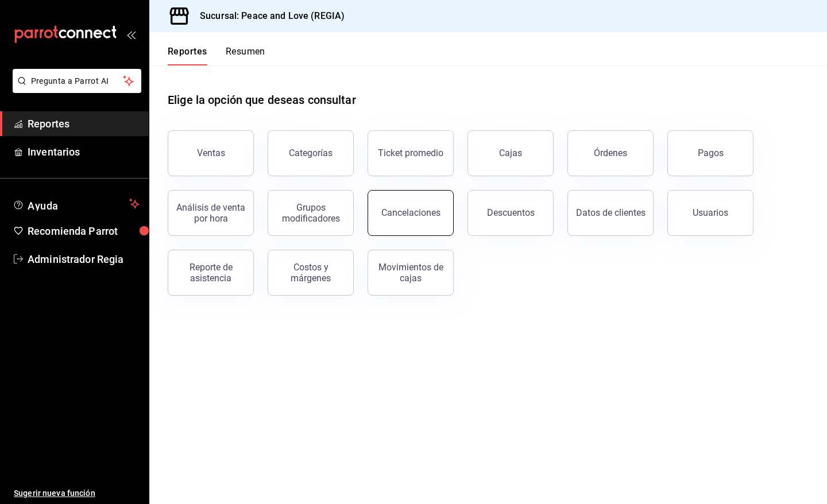 Image resolution: width=827 pixels, height=504 pixels. What do you see at coordinates (77, 493) in the screenshot?
I see `span: Sugerir nueva función` at bounding box center [77, 493].